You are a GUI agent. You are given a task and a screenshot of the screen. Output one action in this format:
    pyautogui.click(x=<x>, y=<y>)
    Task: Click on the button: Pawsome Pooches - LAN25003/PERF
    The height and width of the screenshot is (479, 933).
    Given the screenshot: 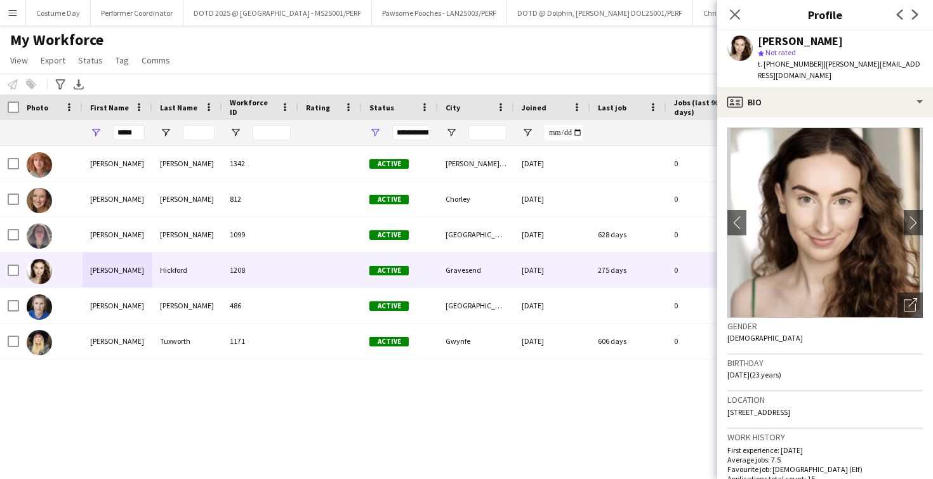 What is the action you would take?
    pyautogui.click(x=439, y=13)
    